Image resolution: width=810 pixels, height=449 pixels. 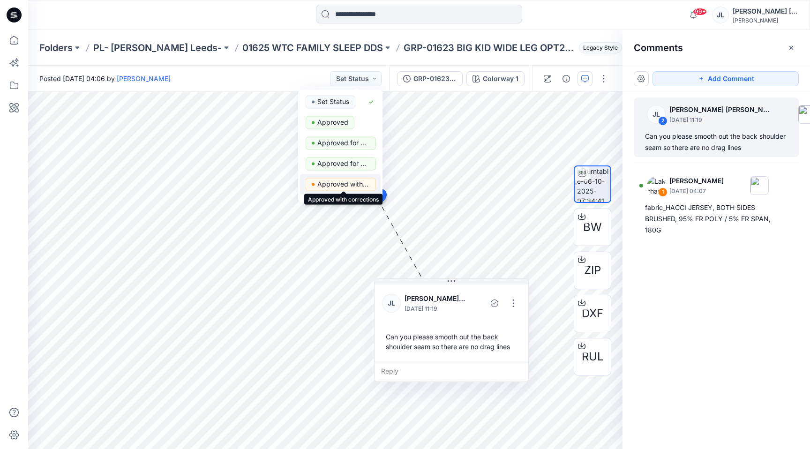 I want to click on p: Approved with corrections, so click(x=344, y=184).